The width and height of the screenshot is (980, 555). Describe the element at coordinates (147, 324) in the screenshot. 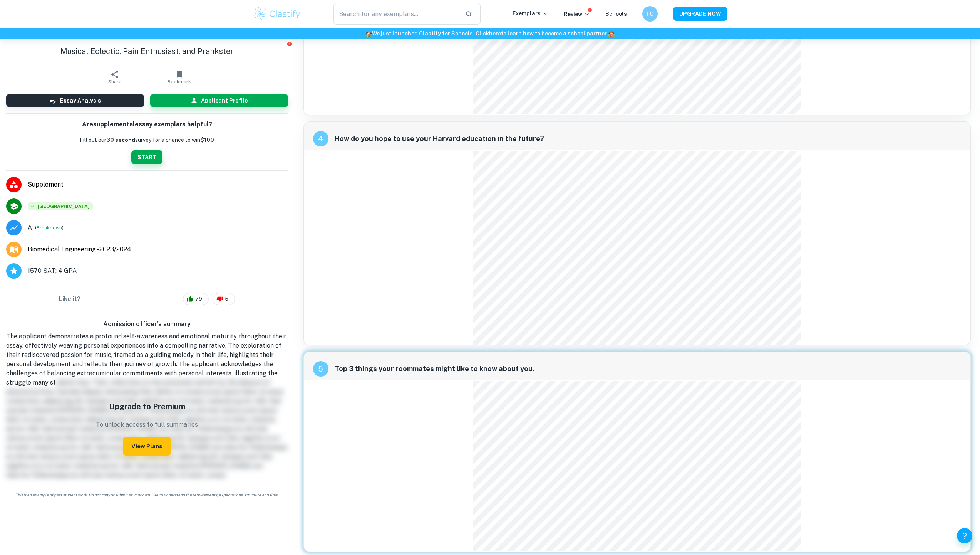

I see `h6: Admission officer's summary` at that location.